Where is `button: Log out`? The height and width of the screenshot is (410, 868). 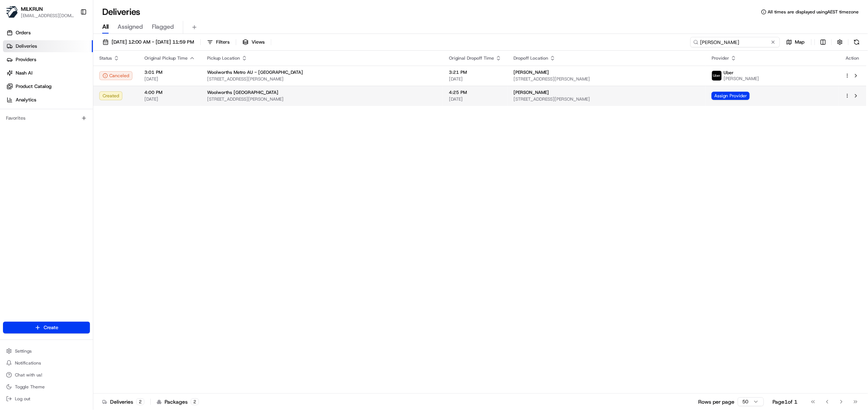 button: Log out is located at coordinates (46, 399).